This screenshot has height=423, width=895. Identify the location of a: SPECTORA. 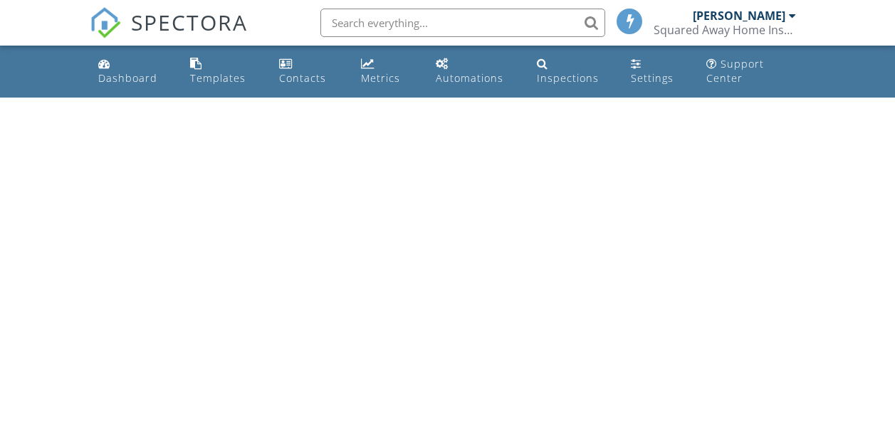
(169, 34).